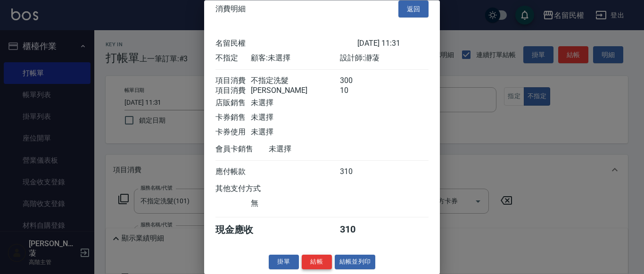 This screenshot has width=644, height=274. What do you see at coordinates (295, 81) in the screenshot?
I see `div: 不指定洗髮` at bounding box center [295, 81].